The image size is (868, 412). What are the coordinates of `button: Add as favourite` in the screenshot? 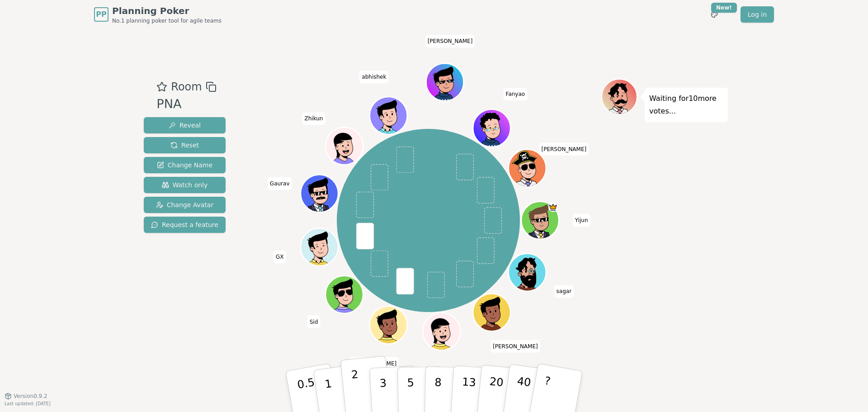 It's located at (162, 87).